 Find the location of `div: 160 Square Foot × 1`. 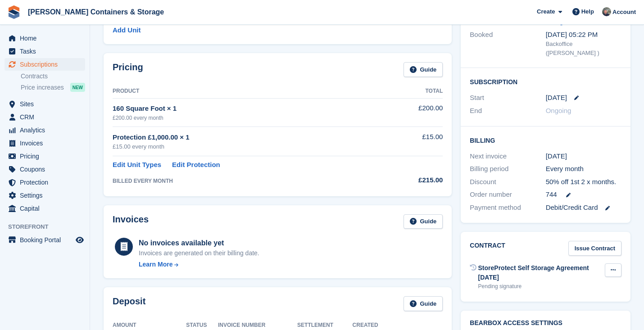

div: 160 Square Foot × 1 is located at coordinates (247, 108).